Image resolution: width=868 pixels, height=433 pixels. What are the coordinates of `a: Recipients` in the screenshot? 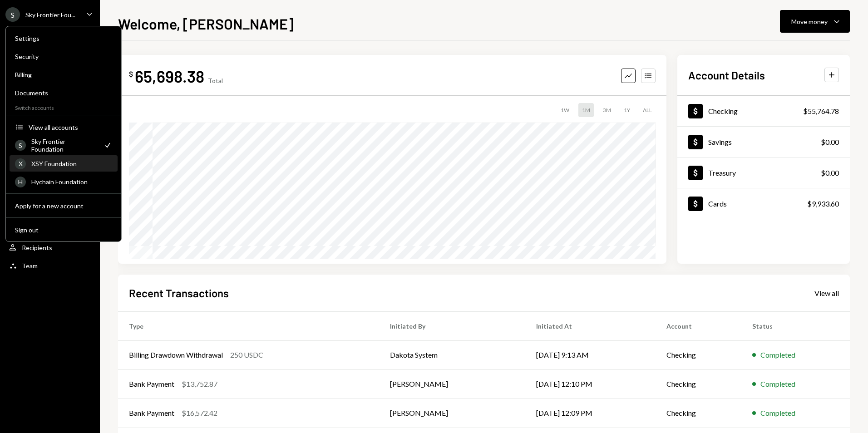 It's located at (50, 247).